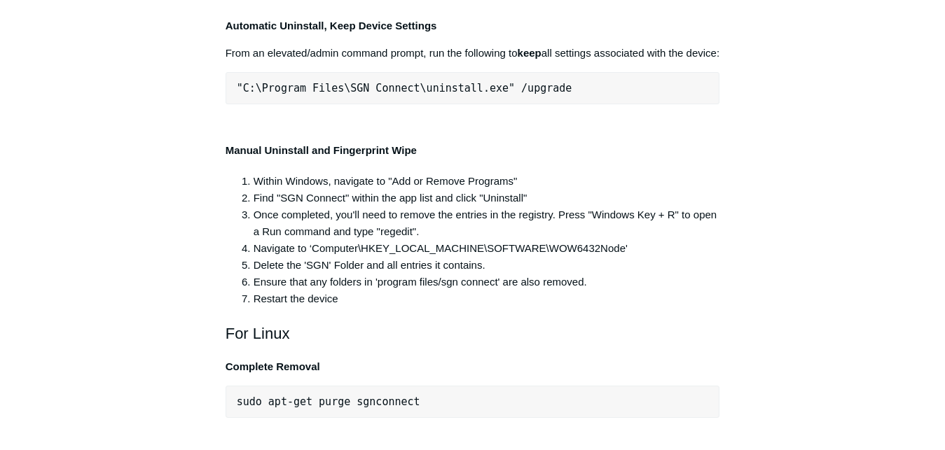 The image size is (945, 450). I want to click on li: Find "SGN Connect" within the app list and click "Uninstall", so click(487, 198).